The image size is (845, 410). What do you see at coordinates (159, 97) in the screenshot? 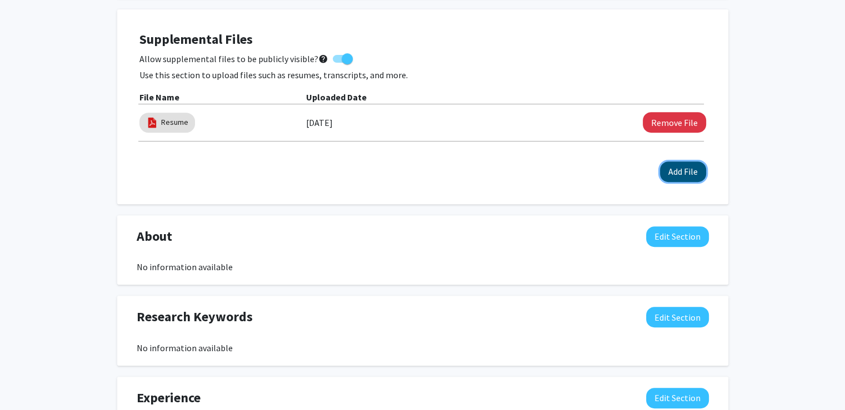
I see `b: File Name` at bounding box center [159, 97].